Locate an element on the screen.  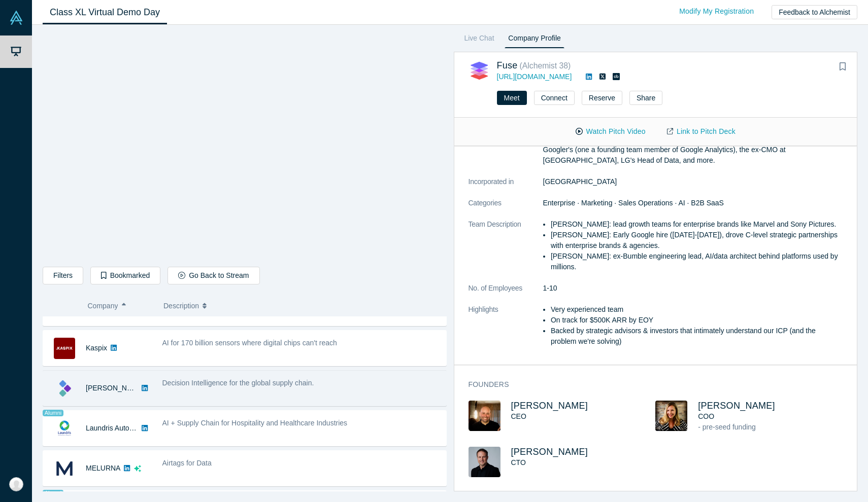
span: - pre-seed funding is located at coordinates (727, 427).